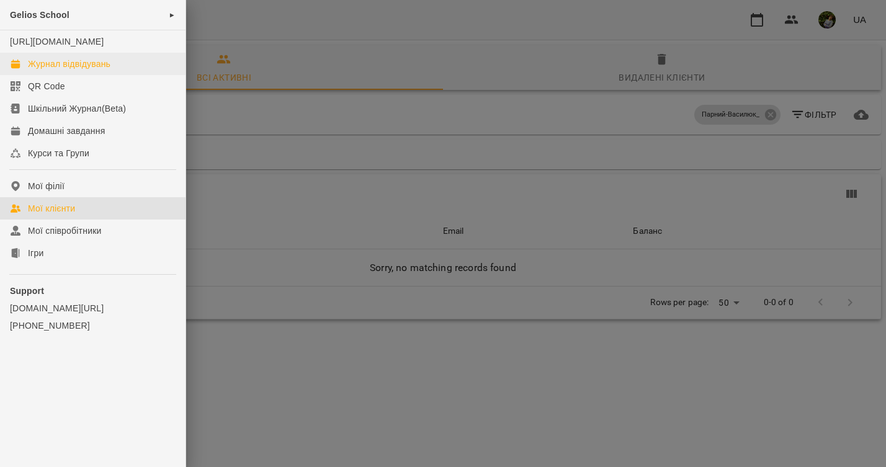 Image resolution: width=886 pixels, height=467 pixels. I want to click on div: Ігри, so click(35, 253).